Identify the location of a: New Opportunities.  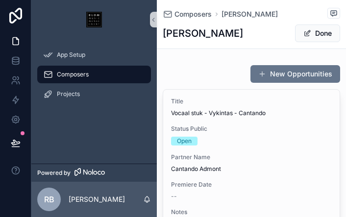
(295, 74).